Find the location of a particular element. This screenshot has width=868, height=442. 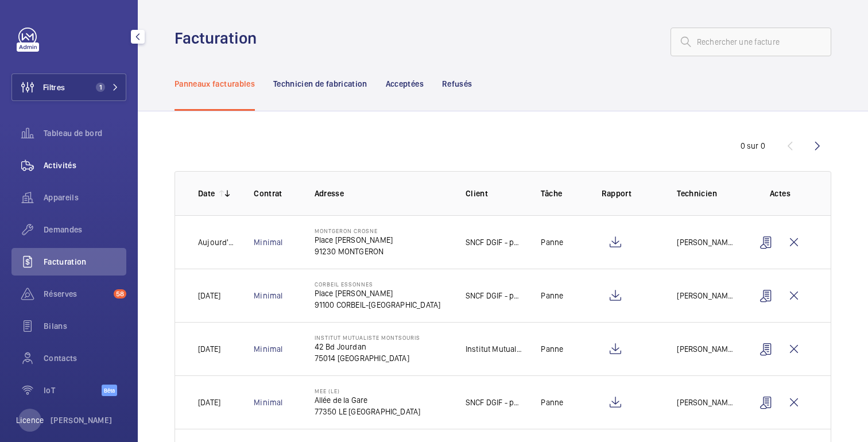

input: Rechercher une facture is located at coordinates (751, 42).